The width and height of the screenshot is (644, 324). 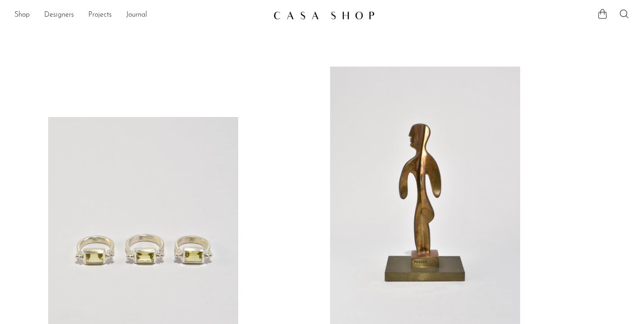 I want to click on a: Designers, so click(x=59, y=15).